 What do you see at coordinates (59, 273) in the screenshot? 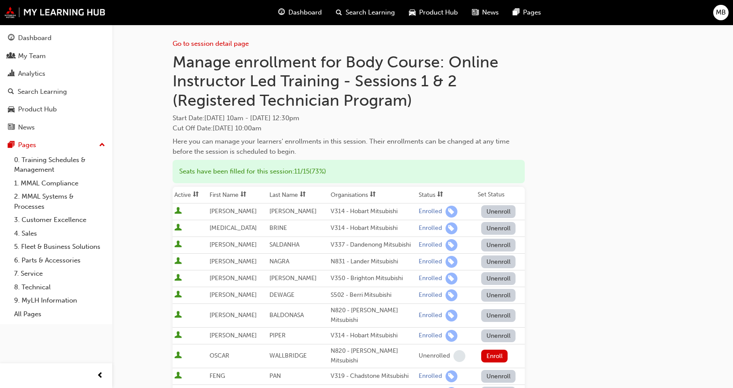
I see `a: 7. Service` at bounding box center [59, 273].